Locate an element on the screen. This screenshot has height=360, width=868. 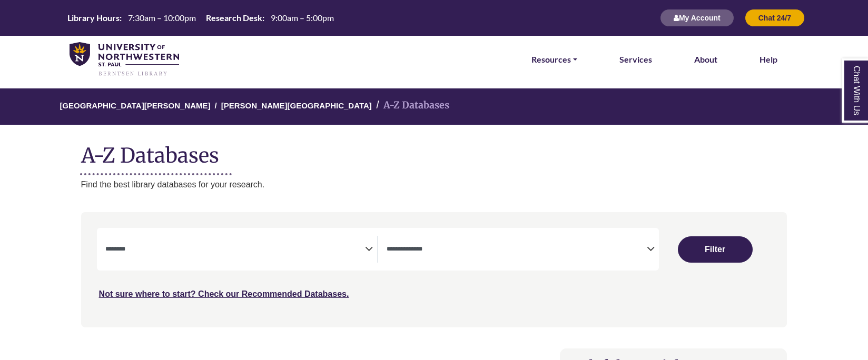
table: Hours Today is located at coordinates (200, 17).